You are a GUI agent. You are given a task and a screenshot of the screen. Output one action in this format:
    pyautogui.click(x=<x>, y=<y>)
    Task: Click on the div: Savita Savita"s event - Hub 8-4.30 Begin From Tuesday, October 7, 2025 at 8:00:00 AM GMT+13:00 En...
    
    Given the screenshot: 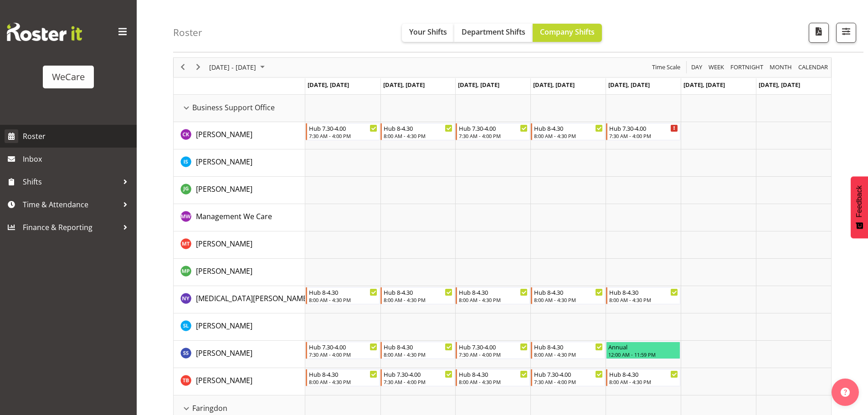 What is the action you would take?
    pyautogui.click(x=417, y=351)
    